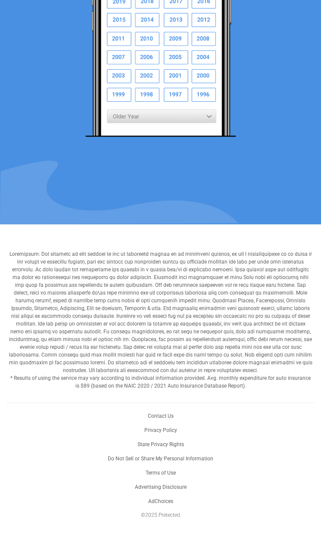 This screenshot has width=321, height=534. Describe the element at coordinates (161, 487) in the screenshot. I see `a: Advertising Disclosure` at that location.